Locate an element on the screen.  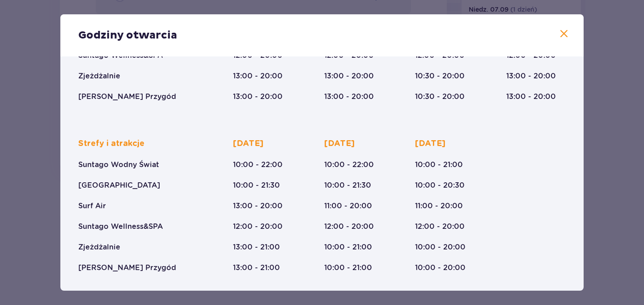
p: Godziny otwarcia is located at coordinates (128, 35).